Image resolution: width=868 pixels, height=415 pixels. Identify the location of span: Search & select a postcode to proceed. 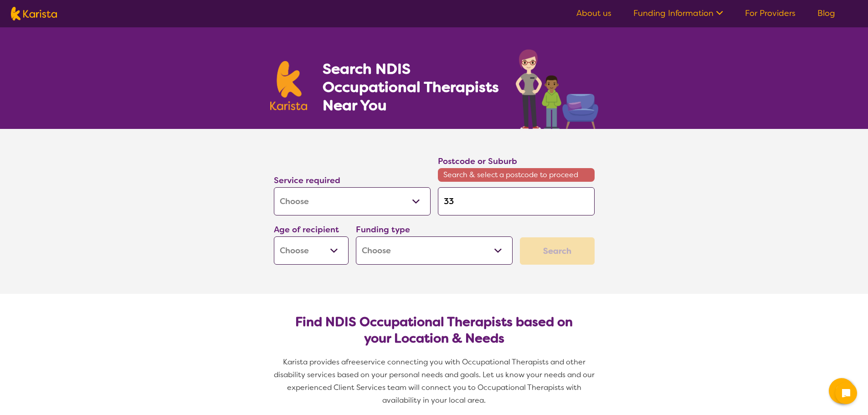
(516, 175).